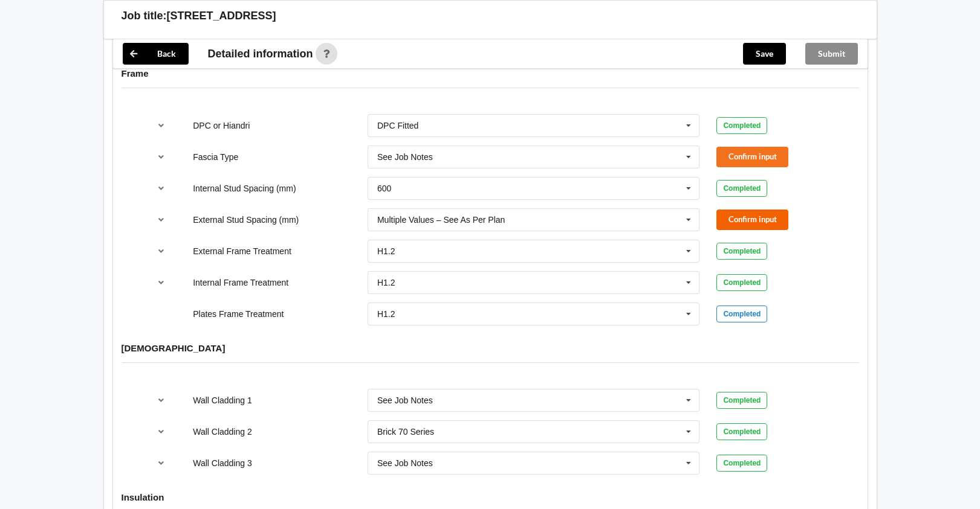  I want to click on label: Plates Frame Treatment, so click(238, 314).